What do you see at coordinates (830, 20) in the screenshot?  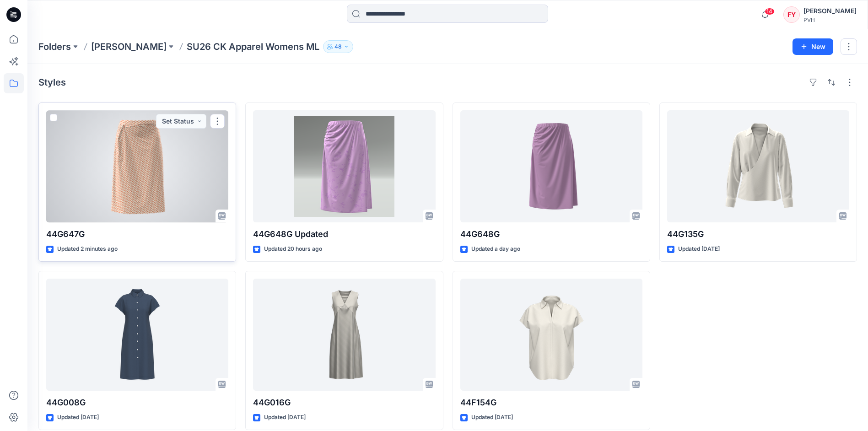 I see `div: PVH` at bounding box center [830, 20].